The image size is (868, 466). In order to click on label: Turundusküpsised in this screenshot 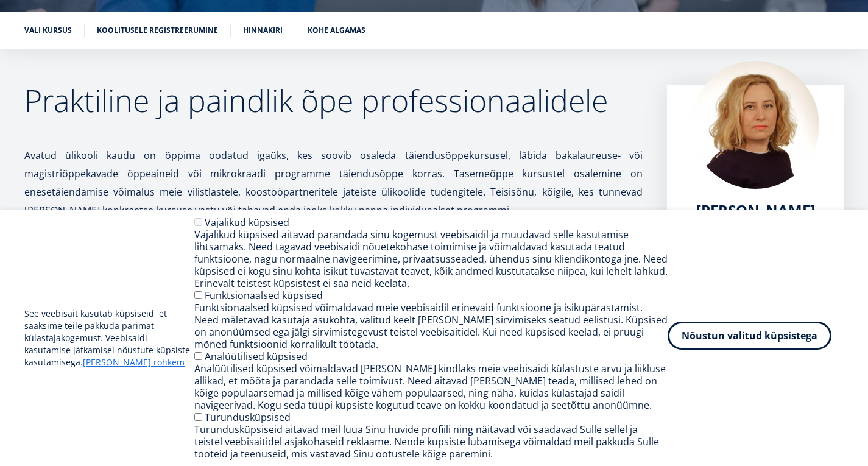, I will do `click(247, 417)`.